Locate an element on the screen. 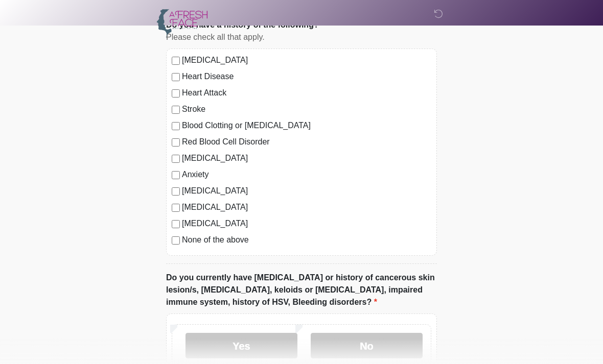  label: Heart Disease is located at coordinates (306, 77).